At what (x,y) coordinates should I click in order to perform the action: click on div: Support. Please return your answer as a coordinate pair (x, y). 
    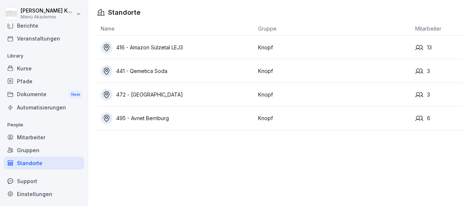
    Looking at the image, I should click on (44, 181).